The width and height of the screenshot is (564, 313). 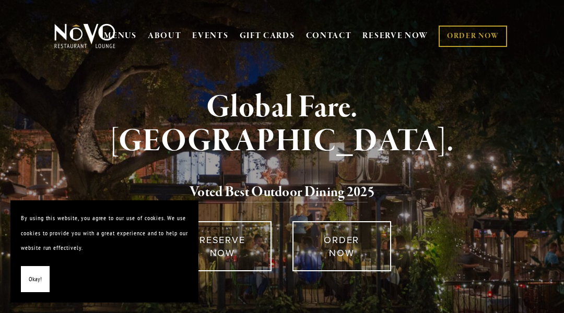 I want to click on span: Okay!, so click(x=35, y=279).